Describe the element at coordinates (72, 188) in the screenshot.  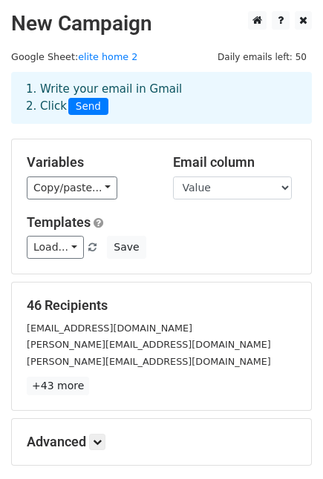
I see `a: Copy/paste...` at that location.